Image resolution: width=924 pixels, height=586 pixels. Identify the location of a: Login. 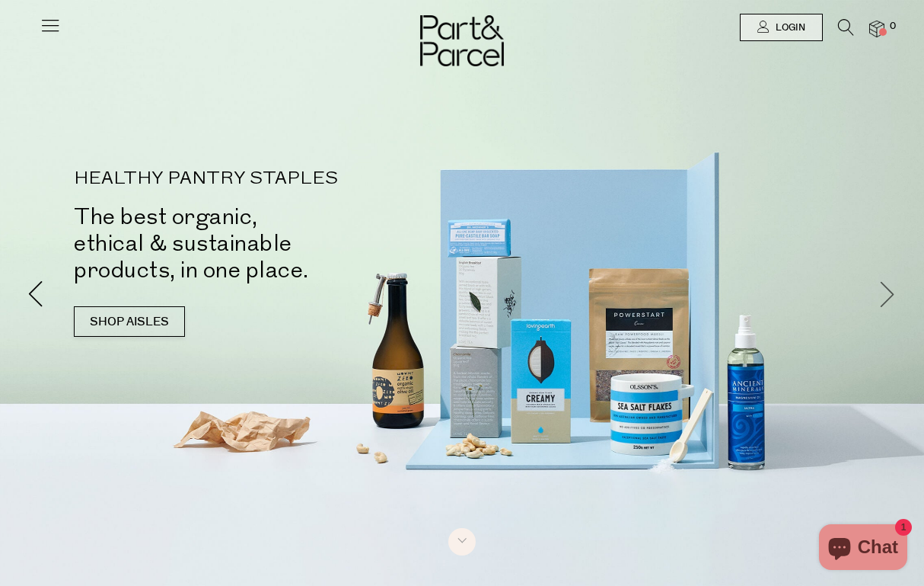
(781, 27).